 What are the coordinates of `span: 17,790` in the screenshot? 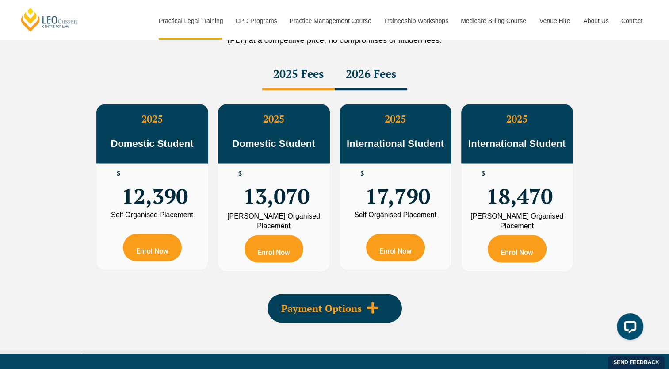 It's located at (397, 187).